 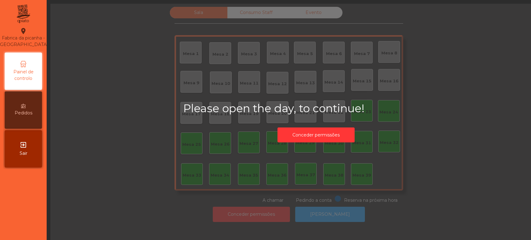 What do you see at coordinates (316, 109) in the screenshot?
I see `h2: Please open the day, to continue!` at bounding box center [316, 109].